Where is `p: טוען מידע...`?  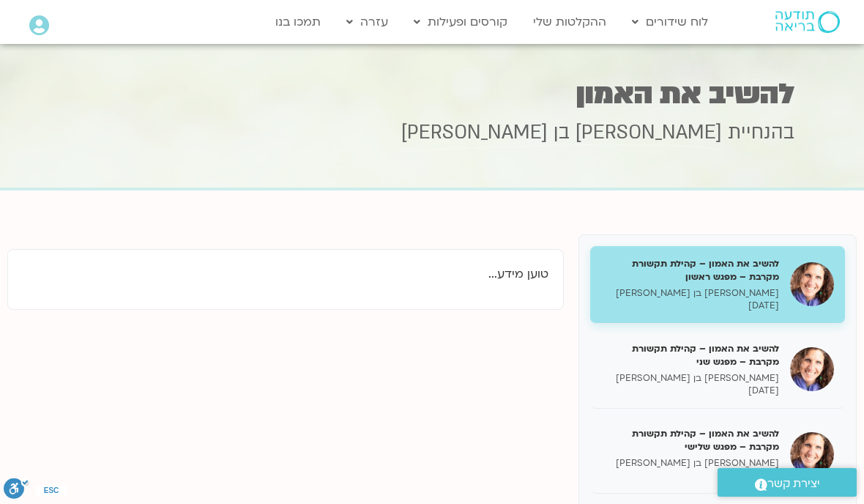 p: טוען מידע... is located at coordinates (286, 273).